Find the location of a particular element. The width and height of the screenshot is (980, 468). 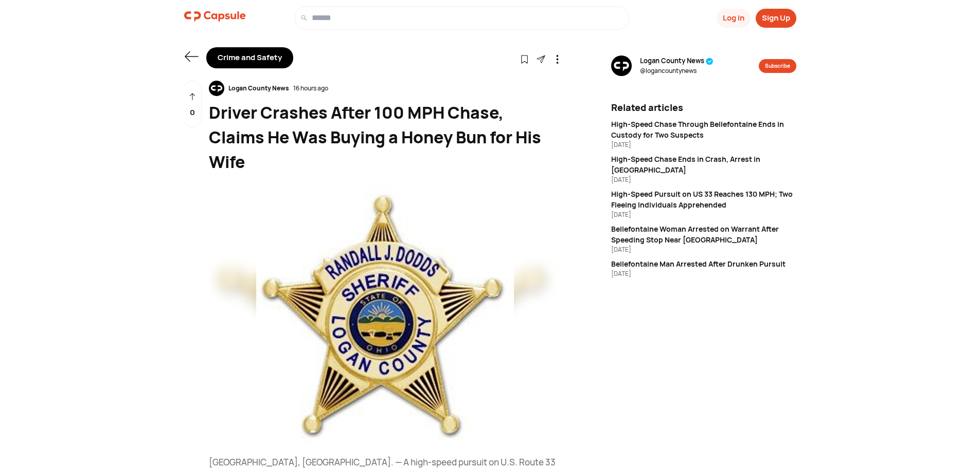

button: Subscribe is located at coordinates (777, 66).